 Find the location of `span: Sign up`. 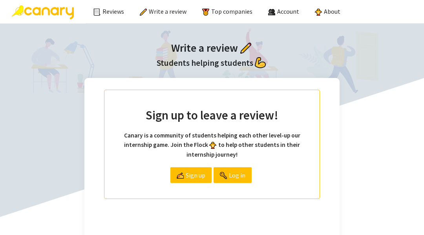

span: Sign up is located at coordinates (195, 175).